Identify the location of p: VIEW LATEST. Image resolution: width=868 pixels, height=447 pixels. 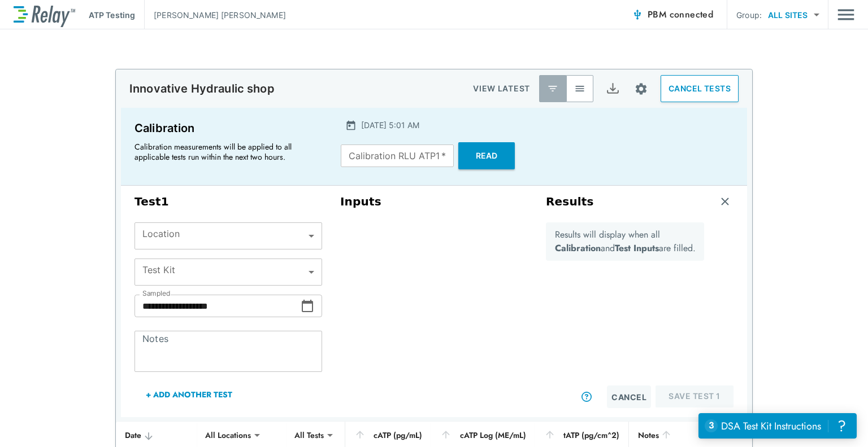
(501, 89).